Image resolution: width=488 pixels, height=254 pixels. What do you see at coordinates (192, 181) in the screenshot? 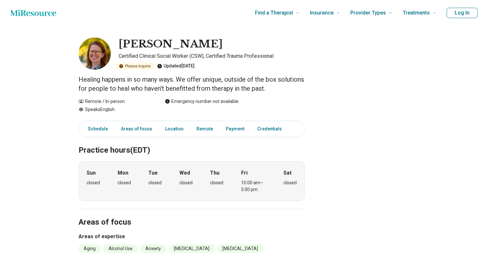
I see `div: When does the program meet?` at bounding box center [192, 181].